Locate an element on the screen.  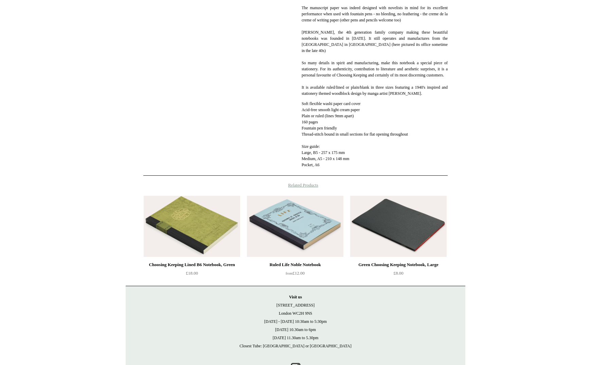
div: Ruled Life Noble Notebook is located at coordinates (295, 265).